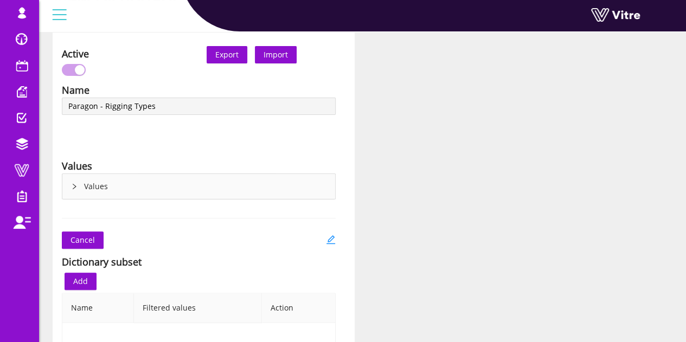  Describe the element at coordinates (198, 308) in the screenshot. I see `th: Filtered values` at that location.